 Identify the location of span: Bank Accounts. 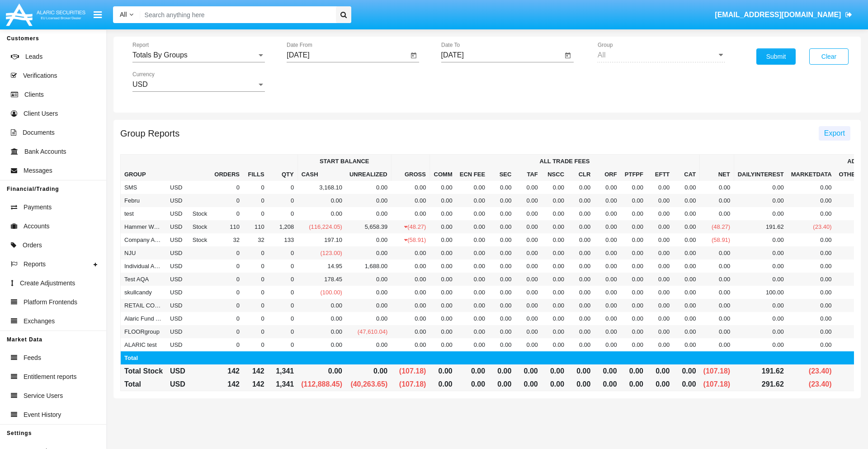
(45, 151).